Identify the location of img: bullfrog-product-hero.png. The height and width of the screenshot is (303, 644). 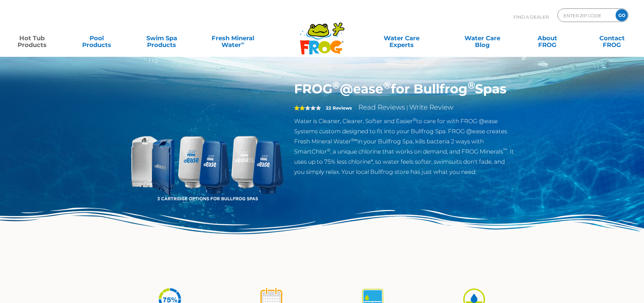
(207, 159).